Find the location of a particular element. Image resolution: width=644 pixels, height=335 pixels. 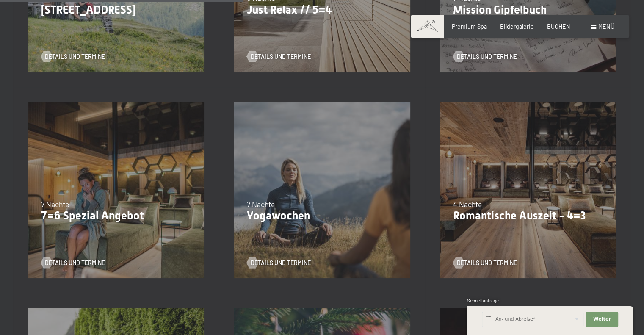

p: Romantische Auszeit - 4=3 is located at coordinates (528, 216).